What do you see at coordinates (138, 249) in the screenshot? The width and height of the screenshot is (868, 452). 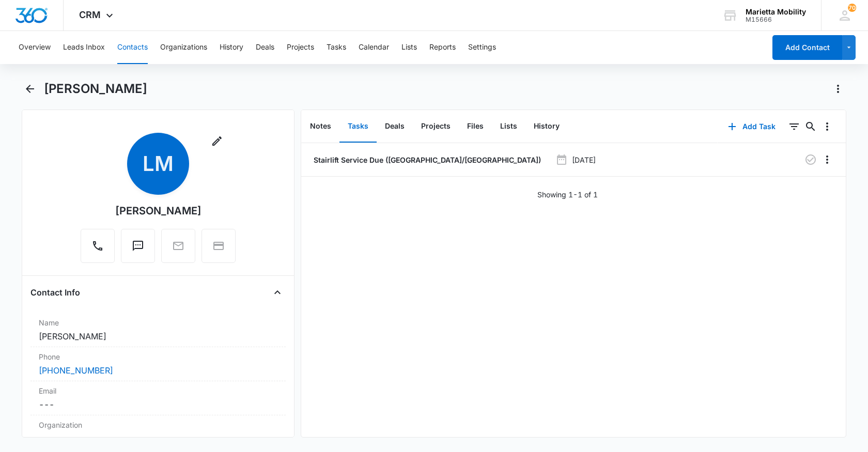 I see `a: Text` at bounding box center [138, 249].